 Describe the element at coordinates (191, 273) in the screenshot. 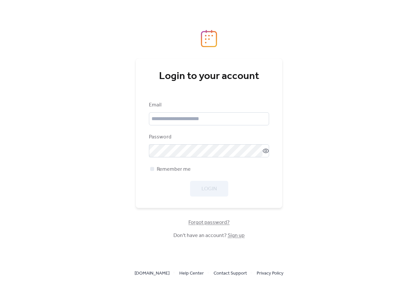

I see `a: Help Center` at that location.